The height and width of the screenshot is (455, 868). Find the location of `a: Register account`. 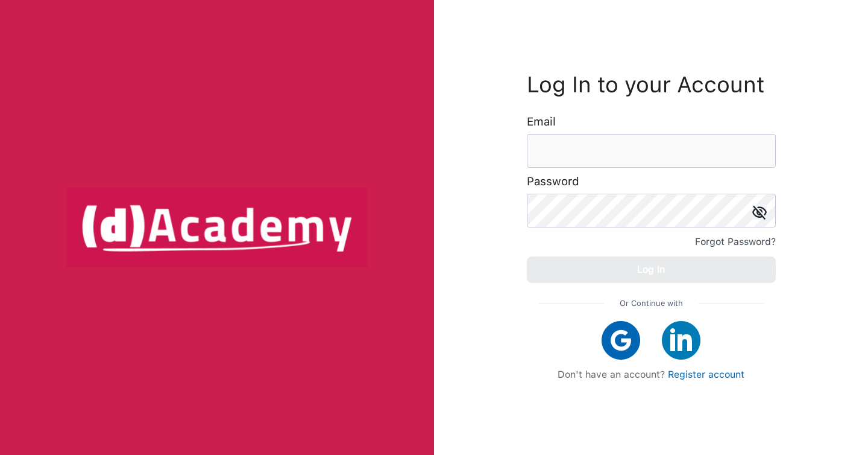

a: Register account is located at coordinates (706, 374).